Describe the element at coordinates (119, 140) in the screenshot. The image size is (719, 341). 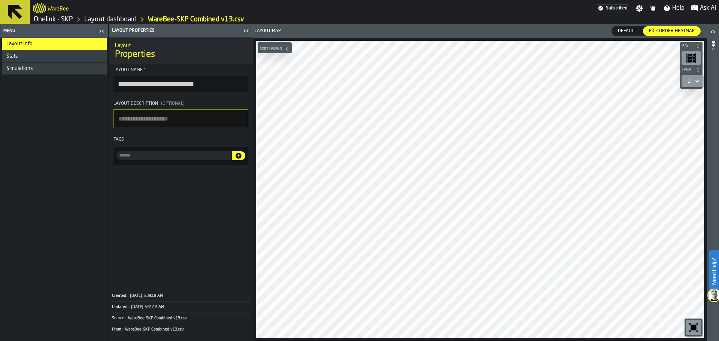
I see `span: Tags` at that location.